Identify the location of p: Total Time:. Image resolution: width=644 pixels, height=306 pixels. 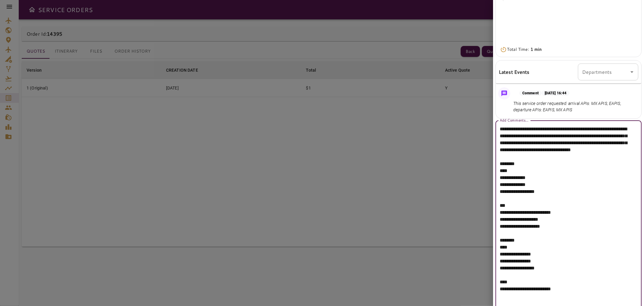
(524, 49).